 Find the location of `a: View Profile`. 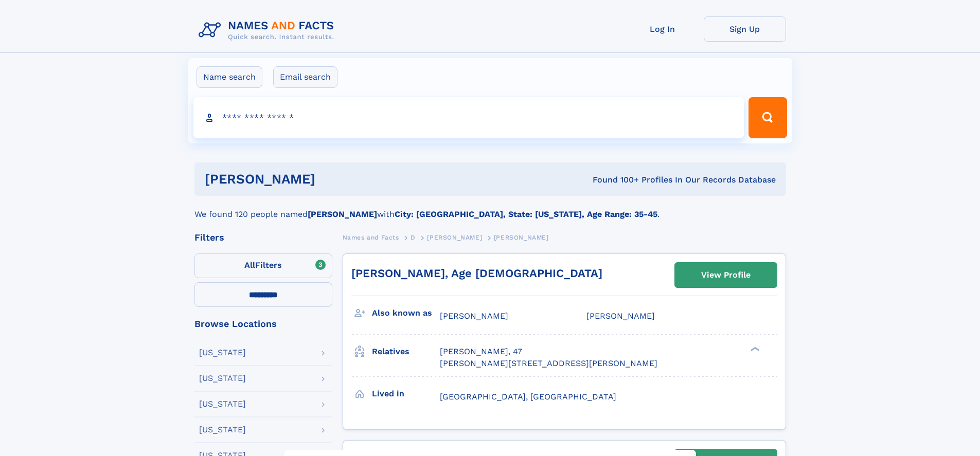

a: View Profile is located at coordinates (726, 275).